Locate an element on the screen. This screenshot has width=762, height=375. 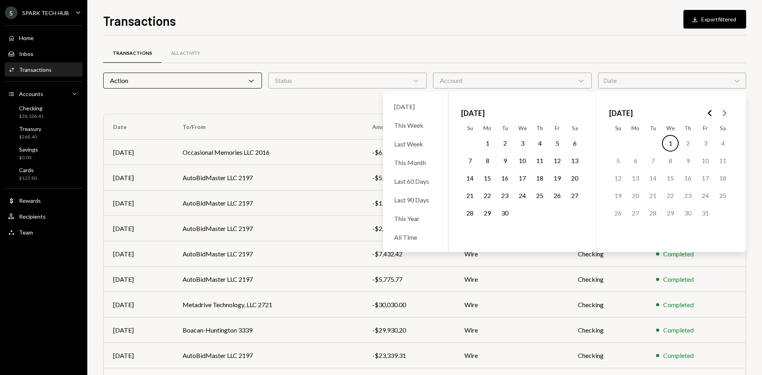
button: Thursday, October 23rd, 2025 is located at coordinates (688, 196).